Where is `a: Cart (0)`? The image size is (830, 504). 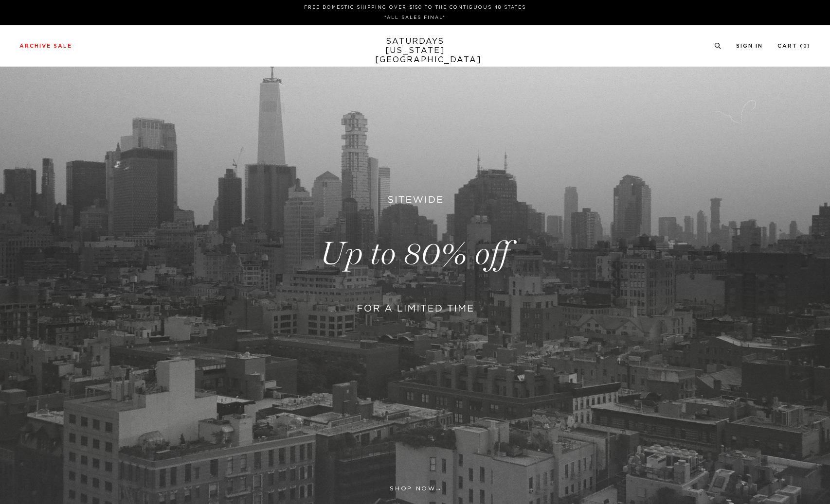 a: Cart (0) is located at coordinates (794, 46).